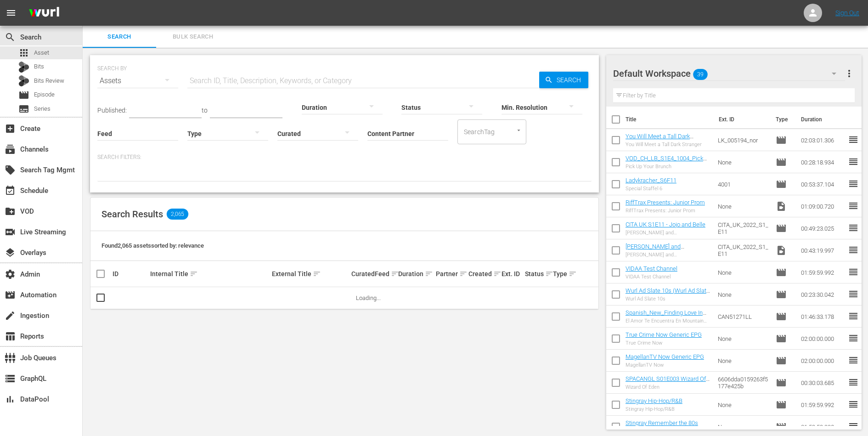 The width and height of the screenshot is (868, 436). I want to click on a: VIDAA Test Channel, so click(651, 268).